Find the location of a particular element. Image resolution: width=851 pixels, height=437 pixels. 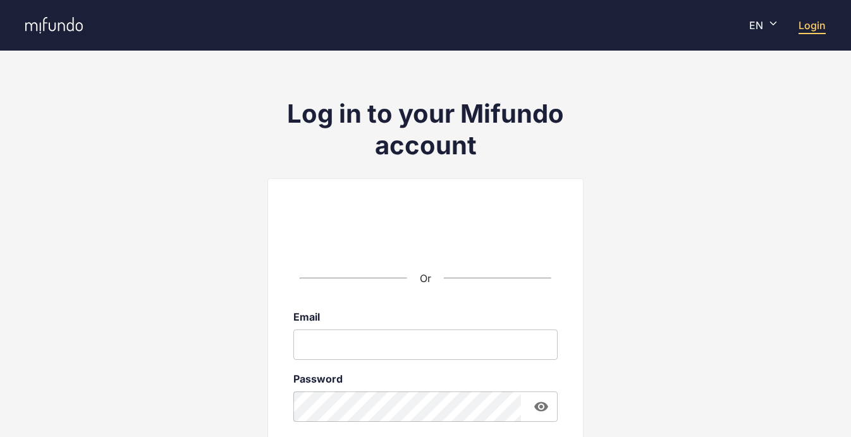

h1: Log in to your Mifundo account is located at coordinates (426, 130).